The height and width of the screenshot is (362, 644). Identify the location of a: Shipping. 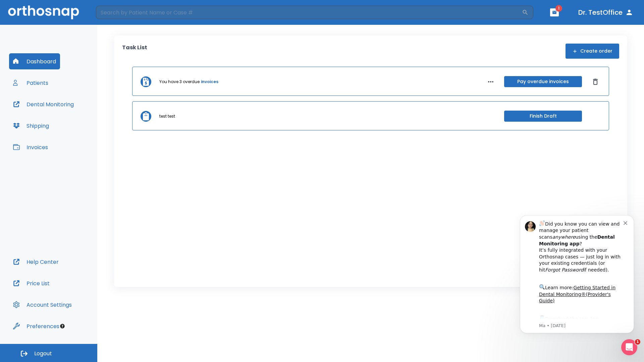
(31, 126).